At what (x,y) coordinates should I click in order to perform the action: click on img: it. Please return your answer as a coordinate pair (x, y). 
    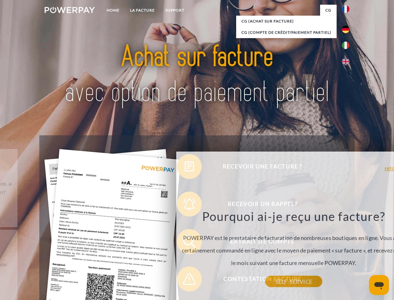
    Looking at the image, I should click on (346, 45).